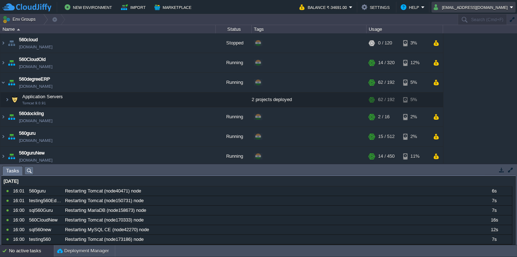 The height and width of the screenshot is (257, 517). I want to click on span: Restarting MySQL CE (node42270) node, so click(107, 230).